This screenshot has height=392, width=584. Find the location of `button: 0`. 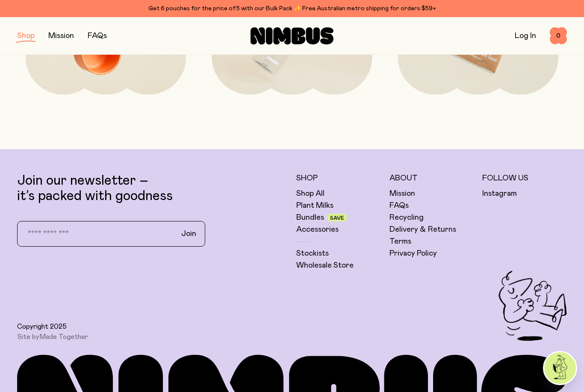

button: 0 is located at coordinates (558, 36).